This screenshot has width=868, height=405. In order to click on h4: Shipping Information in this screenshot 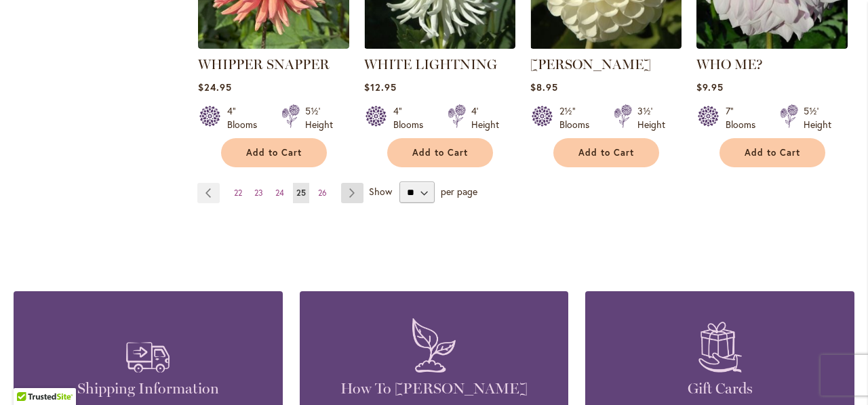, I will do `click(148, 389)`.